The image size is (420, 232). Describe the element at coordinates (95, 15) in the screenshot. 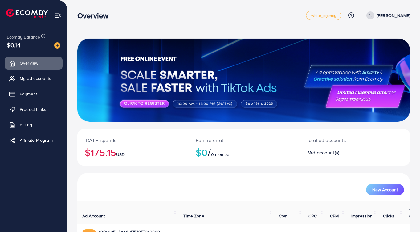

I see `h3: Overview` at that location.